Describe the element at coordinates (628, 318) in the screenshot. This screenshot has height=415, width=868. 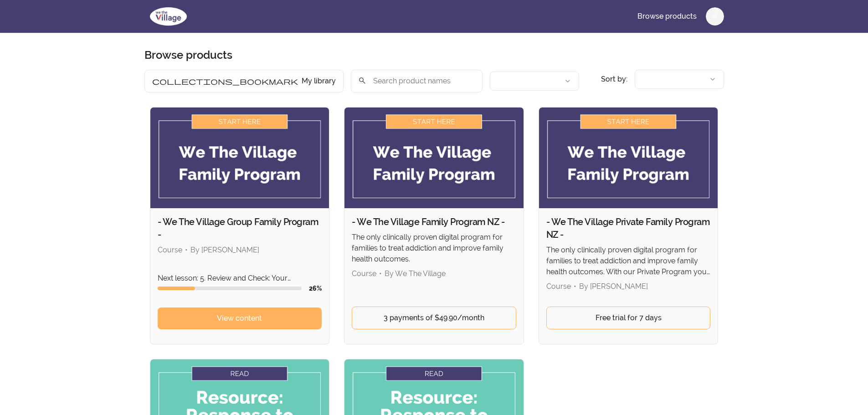
I see `a: Free trial for 7 days` at that location.